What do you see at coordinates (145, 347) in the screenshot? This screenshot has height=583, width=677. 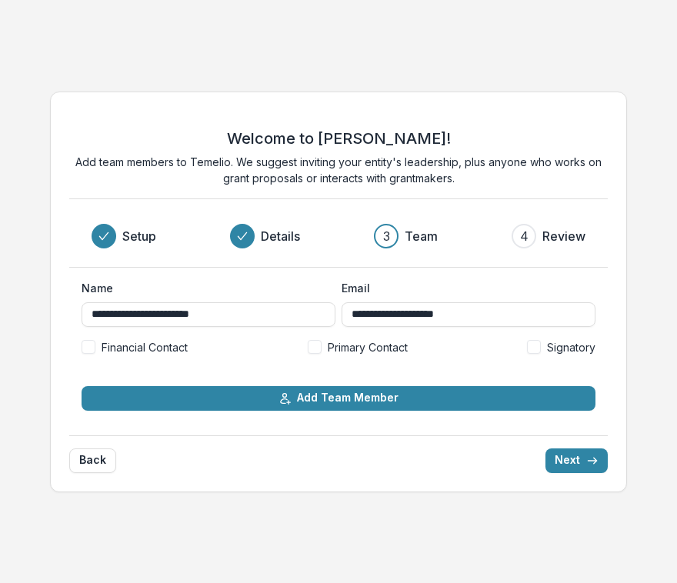 I see `span: Financial Contact` at bounding box center [145, 347].